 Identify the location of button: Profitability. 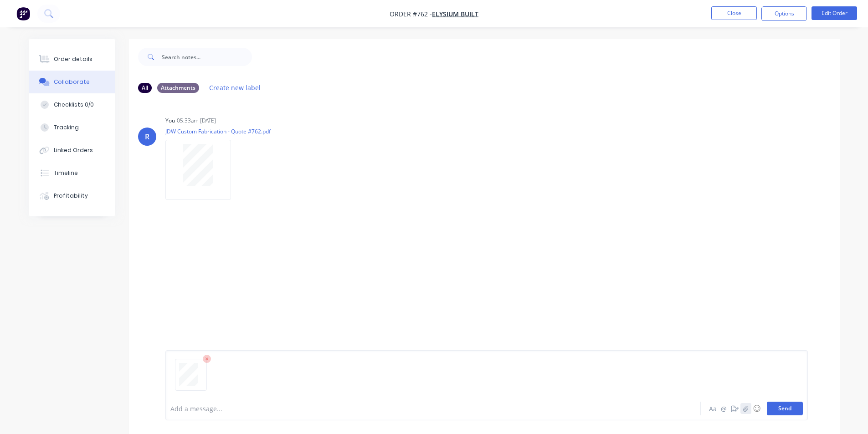
(72, 196).